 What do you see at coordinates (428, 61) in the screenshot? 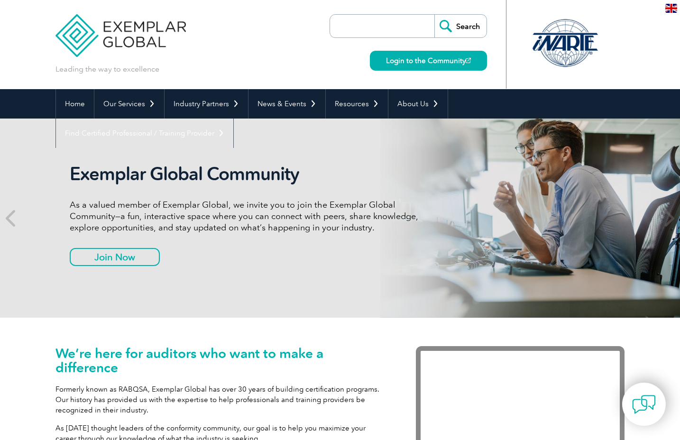
I see `a: Login to the Community` at bounding box center [428, 61].